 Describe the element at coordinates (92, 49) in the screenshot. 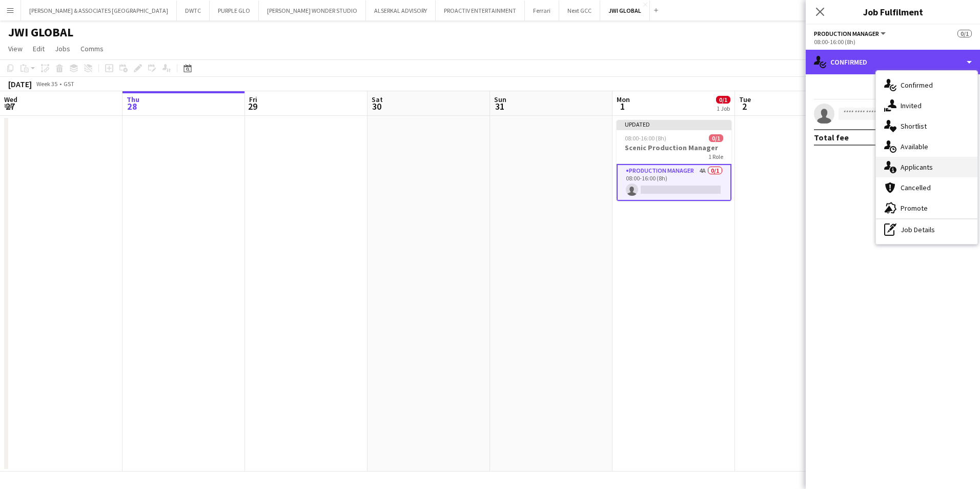

I see `a: Comms` at that location.